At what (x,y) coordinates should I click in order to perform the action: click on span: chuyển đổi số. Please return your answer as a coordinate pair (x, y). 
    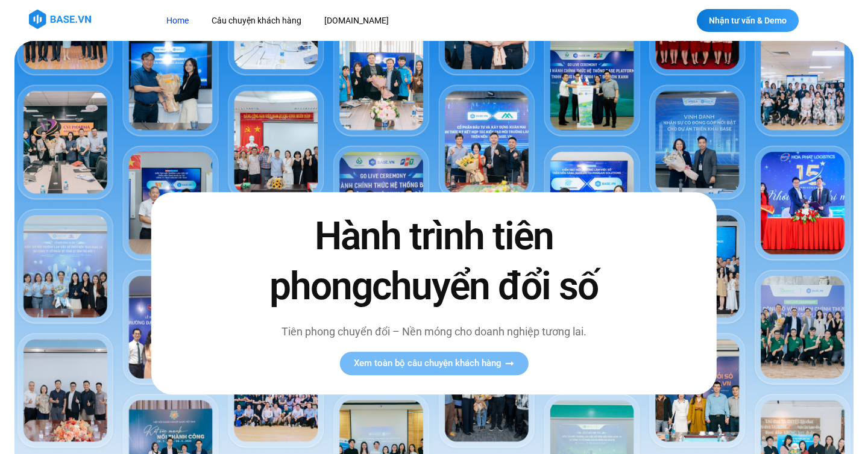
    Looking at the image, I should click on (485, 286).